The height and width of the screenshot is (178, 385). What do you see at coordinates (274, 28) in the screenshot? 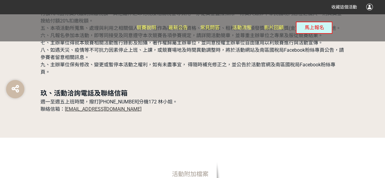
I see `a: 影片回顧` at bounding box center [274, 28].